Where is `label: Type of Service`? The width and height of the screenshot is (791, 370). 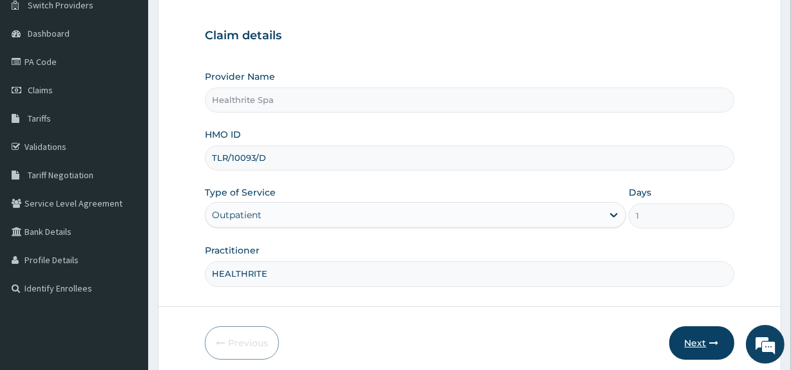
label: Type of Service is located at coordinates (240, 193).